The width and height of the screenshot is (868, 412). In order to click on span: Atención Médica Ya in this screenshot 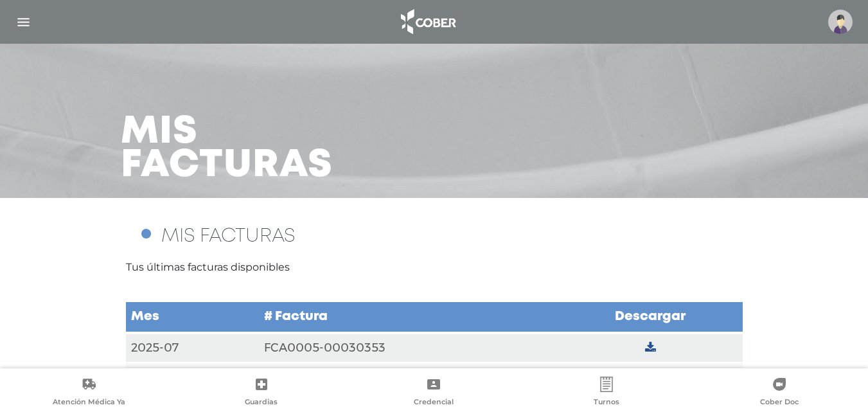, I will do `click(89, 403)`.